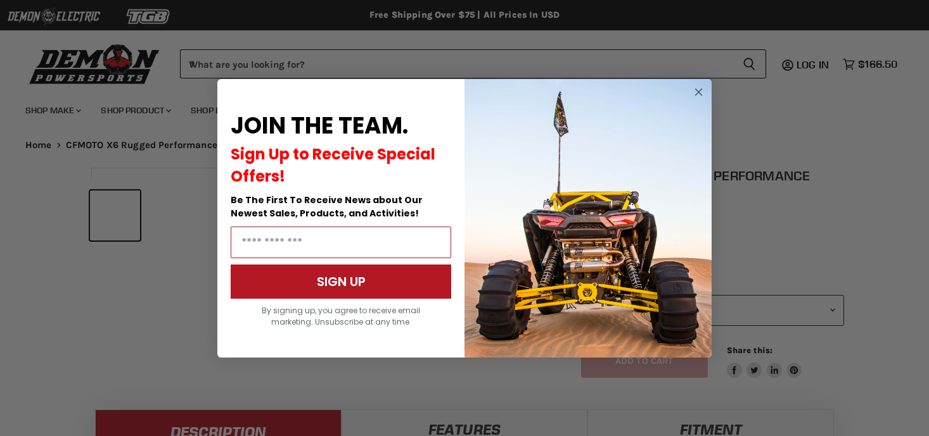  I want to click on span: Sign Up to Receive Special Offers!, so click(333, 165).